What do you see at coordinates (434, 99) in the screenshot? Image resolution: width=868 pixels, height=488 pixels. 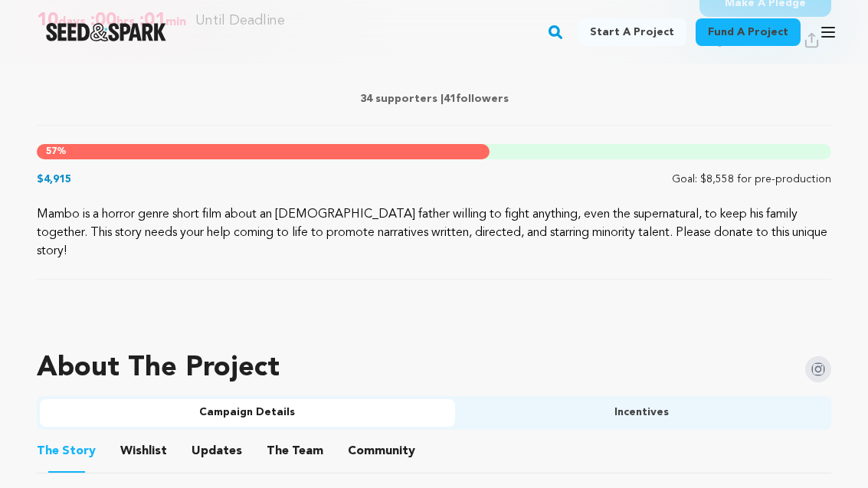 I see `p: 34 supporters | followers` at bounding box center [434, 99].